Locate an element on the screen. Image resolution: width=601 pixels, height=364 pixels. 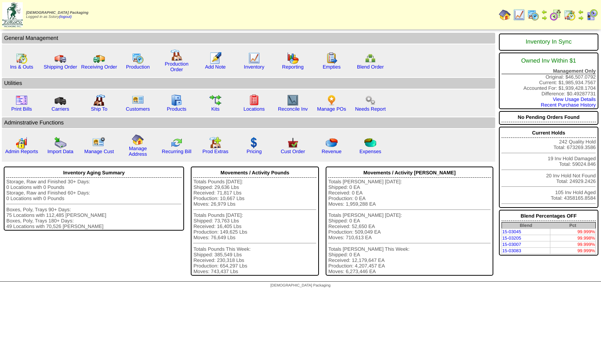
a: Blend Order is located at coordinates (370, 67).